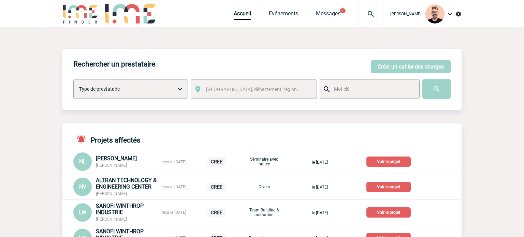  Describe the element at coordinates (264, 162) in the screenshot. I see `p: Séminaire avec nuitée` at that location.